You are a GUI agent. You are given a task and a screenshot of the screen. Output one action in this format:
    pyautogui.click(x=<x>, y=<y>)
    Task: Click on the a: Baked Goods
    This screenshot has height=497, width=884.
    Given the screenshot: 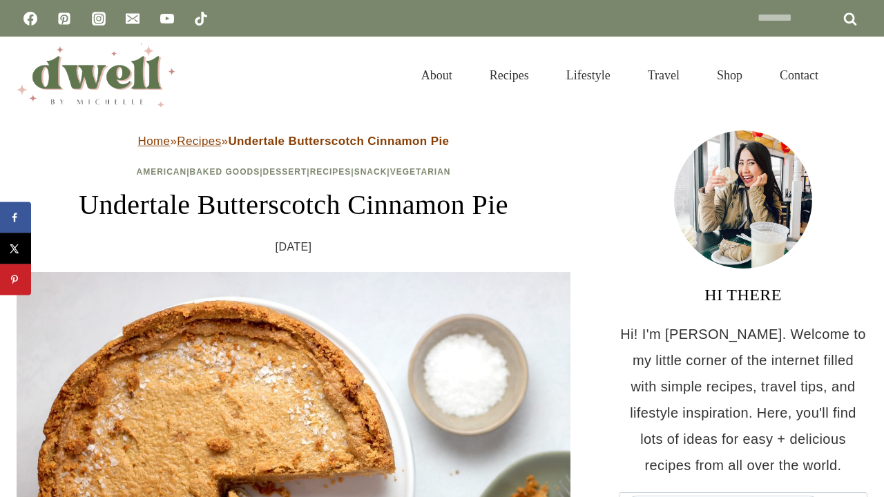 What is the action you would take?
    pyautogui.click(x=225, y=172)
    